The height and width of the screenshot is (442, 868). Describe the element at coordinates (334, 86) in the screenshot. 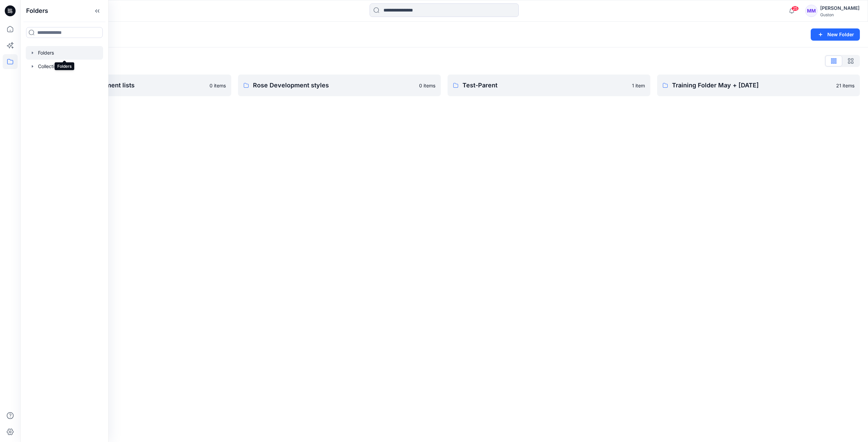

I see `p: Rose Development styles` at that location.